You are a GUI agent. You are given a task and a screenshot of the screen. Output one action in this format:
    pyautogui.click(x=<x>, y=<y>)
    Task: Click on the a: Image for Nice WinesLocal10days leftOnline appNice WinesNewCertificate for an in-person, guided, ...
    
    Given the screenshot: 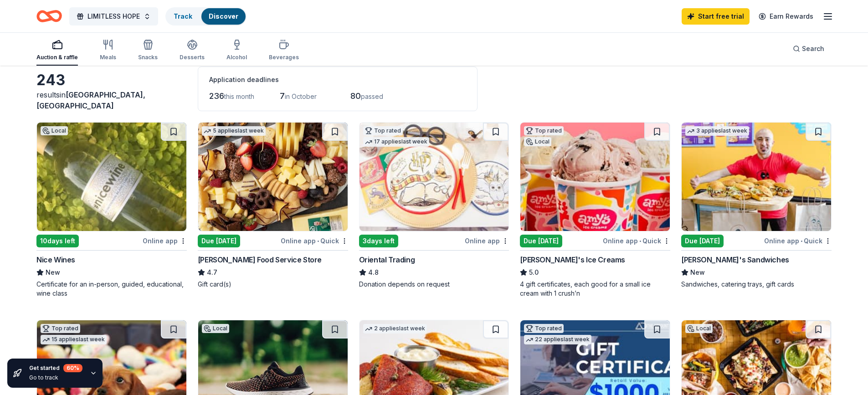 What is the action you would take?
    pyautogui.click(x=112, y=210)
    